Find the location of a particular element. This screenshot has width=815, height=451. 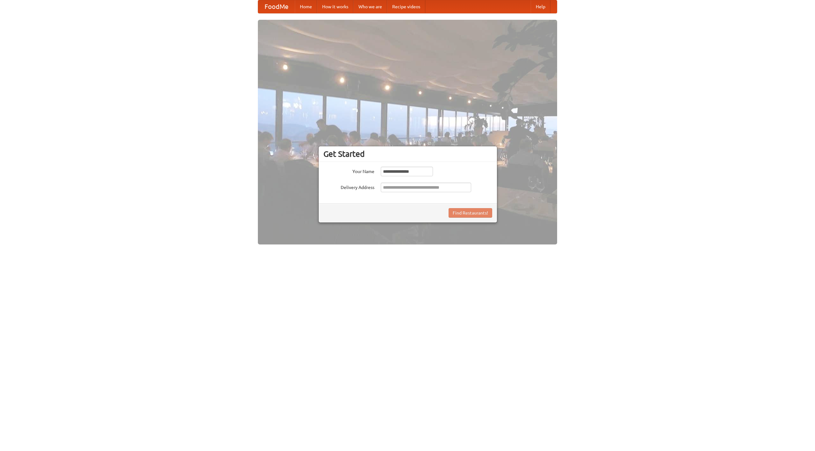

a: FoodMe is located at coordinates (276, 7).